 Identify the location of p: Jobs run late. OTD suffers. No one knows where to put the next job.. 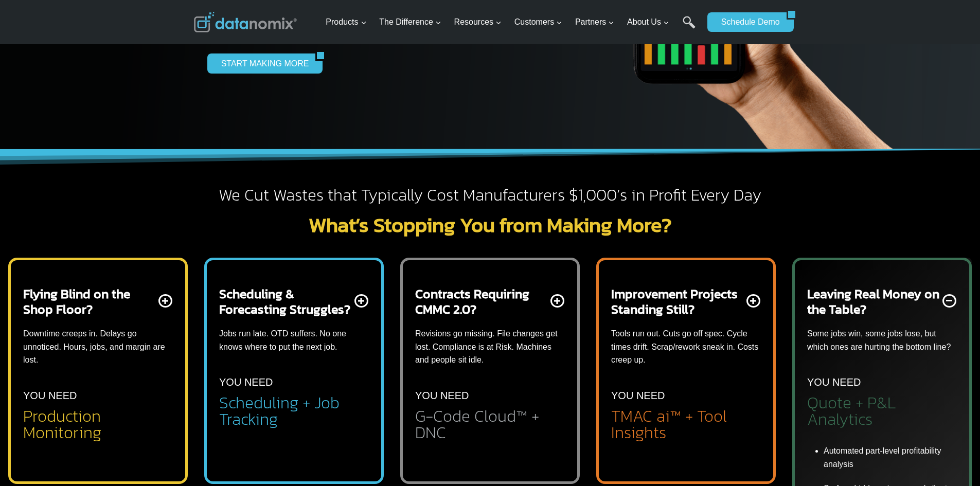
(294, 340).